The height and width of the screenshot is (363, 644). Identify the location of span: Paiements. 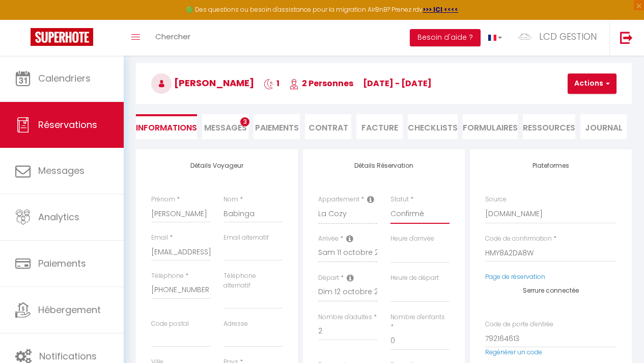
(62, 263).